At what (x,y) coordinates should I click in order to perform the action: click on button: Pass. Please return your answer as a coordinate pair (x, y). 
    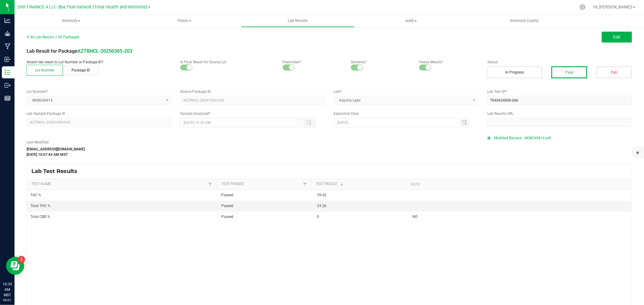
    Looking at the image, I should click on (569, 72).